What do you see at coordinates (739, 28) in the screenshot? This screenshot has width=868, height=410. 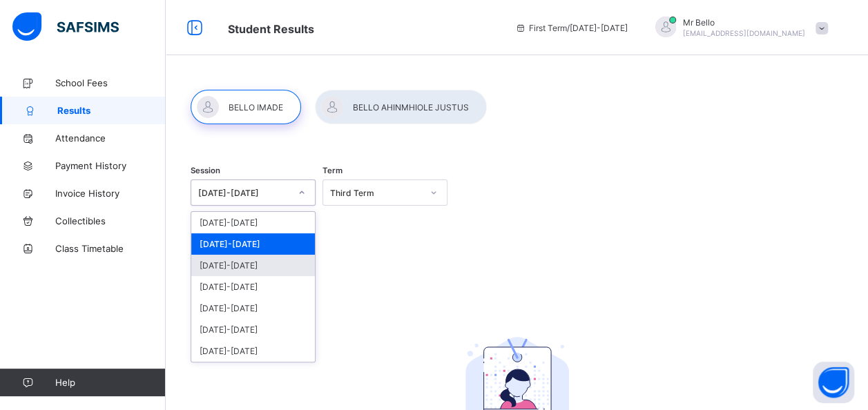 I see `div: MrBello` at bounding box center [739, 28].